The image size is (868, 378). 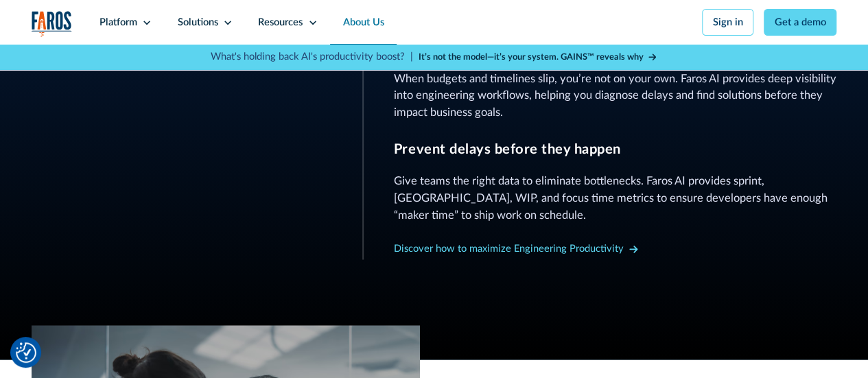 What do you see at coordinates (197, 23) in the screenshot?
I see `div: Solutions` at bounding box center [197, 23].